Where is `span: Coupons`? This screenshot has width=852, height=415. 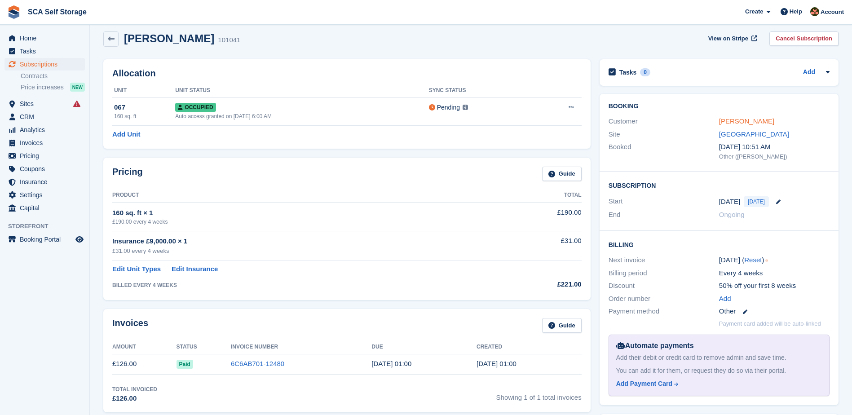 span: Coupons is located at coordinates (47, 169).